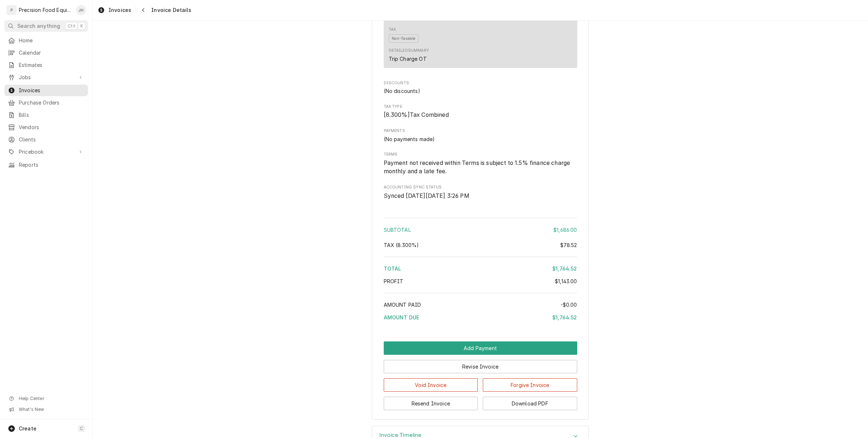 The width and height of the screenshot is (868, 438). I want to click on button: Void Invoice, so click(431, 384).